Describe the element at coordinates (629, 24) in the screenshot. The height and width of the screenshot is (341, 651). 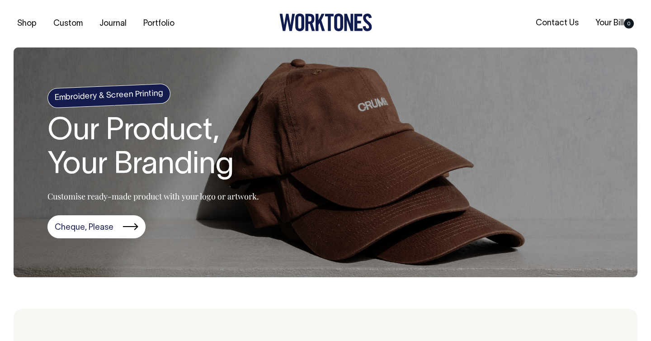
I see `span: 0` at that location.